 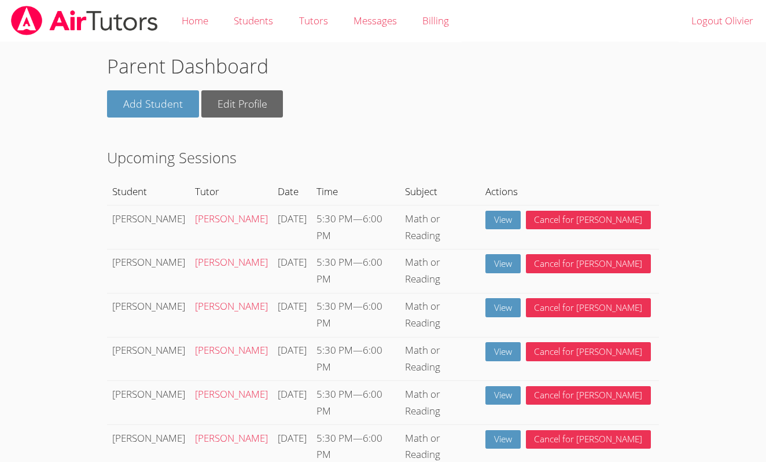 What do you see at coordinates (148, 191) in the screenshot?
I see `th: Student` at bounding box center [148, 191].